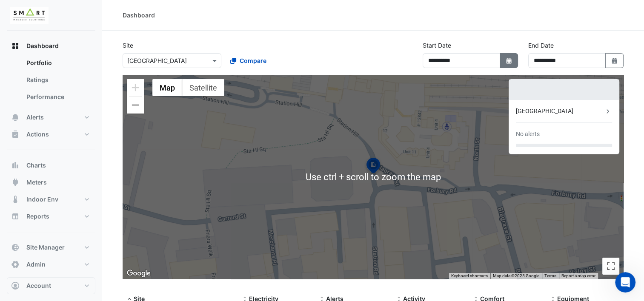 The image size is (644, 301). What do you see at coordinates (36, 265) in the screenshot?
I see `span: Admin` at bounding box center [36, 265].